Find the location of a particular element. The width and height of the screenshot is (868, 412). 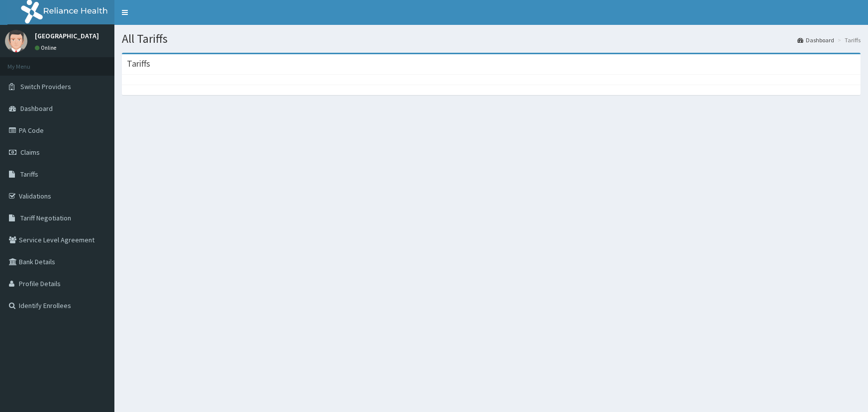

span: Tariff Negotiation is located at coordinates (46, 218).